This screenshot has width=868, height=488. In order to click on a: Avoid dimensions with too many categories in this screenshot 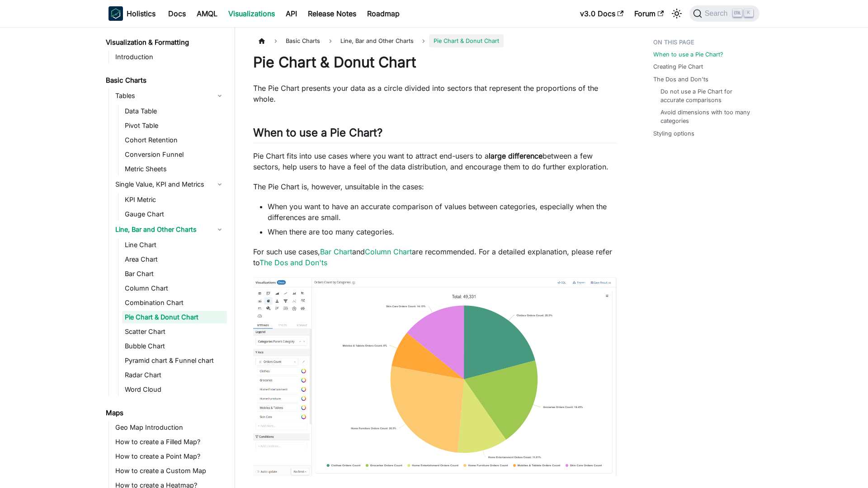, I will do `click(705, 116)`.